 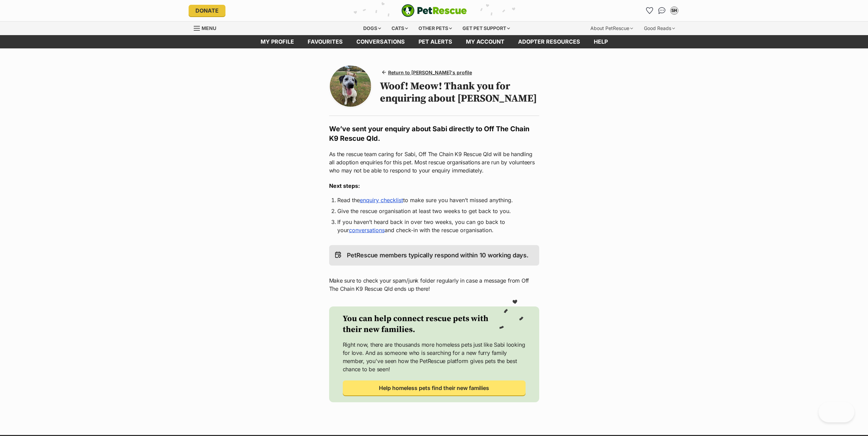 What do you see at coordinates (372, 28) in the screenshot?
I see `div: Dogs` at bounding box center [372, 28].